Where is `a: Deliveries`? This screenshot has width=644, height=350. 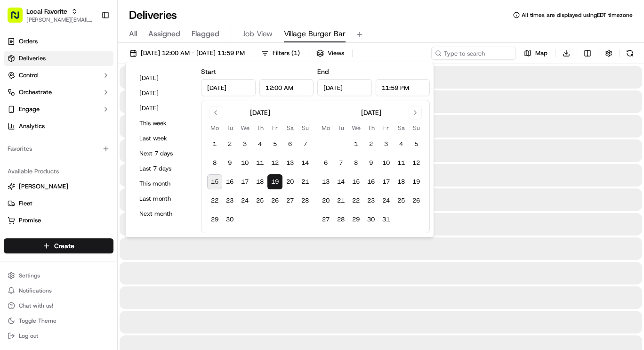 a: Deliveries is located at coordinates (59, 59).